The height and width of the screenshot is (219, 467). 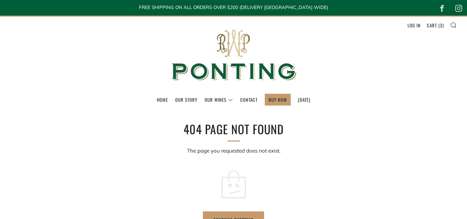 What do you see at coordinates (435, 25) in the screenshot?
I see `a: Cart (2)` at bounding box center [435, 25].